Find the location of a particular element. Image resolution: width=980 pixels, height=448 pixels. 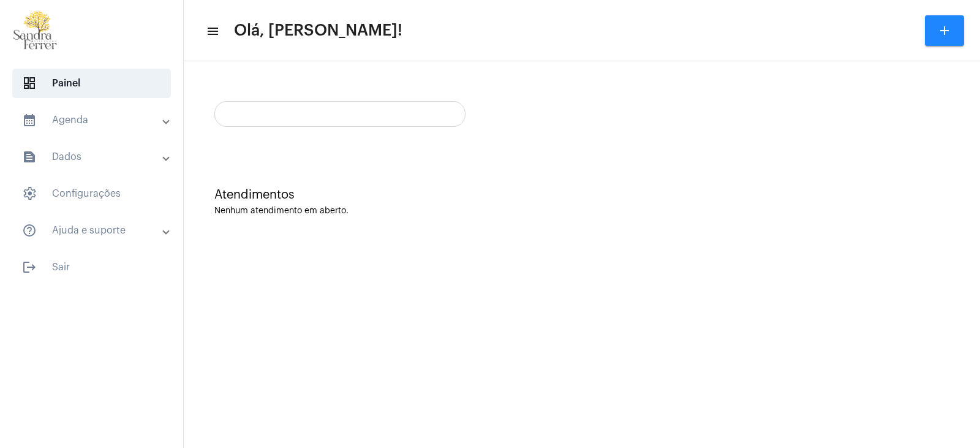

mat-panel-title: Ajuda e suporte is located at coordinates (92, 231).